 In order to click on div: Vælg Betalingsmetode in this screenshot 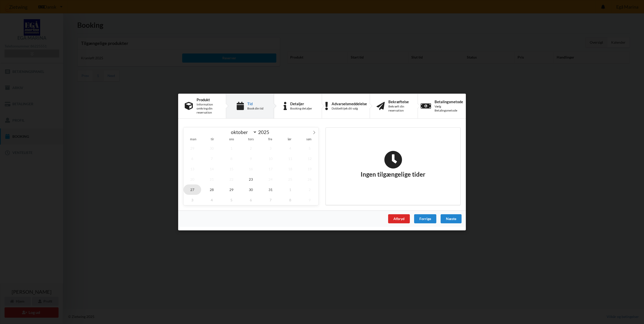, I will do `click(448, 108)`.